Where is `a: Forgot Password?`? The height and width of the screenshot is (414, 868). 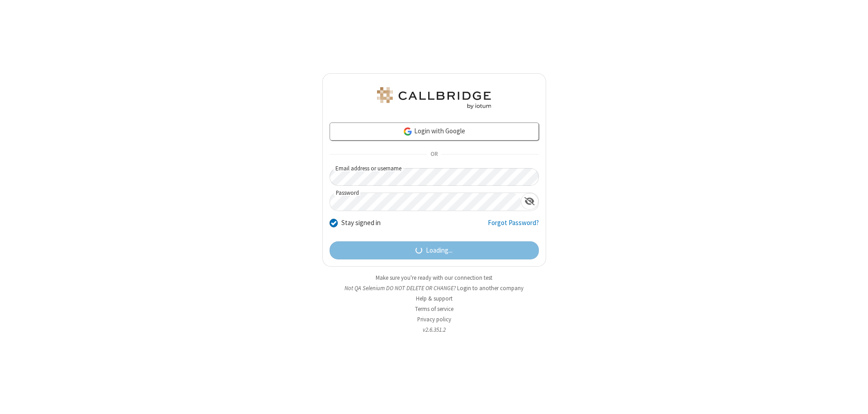
a: Forgot Password? is located at coordinates (514, 227).